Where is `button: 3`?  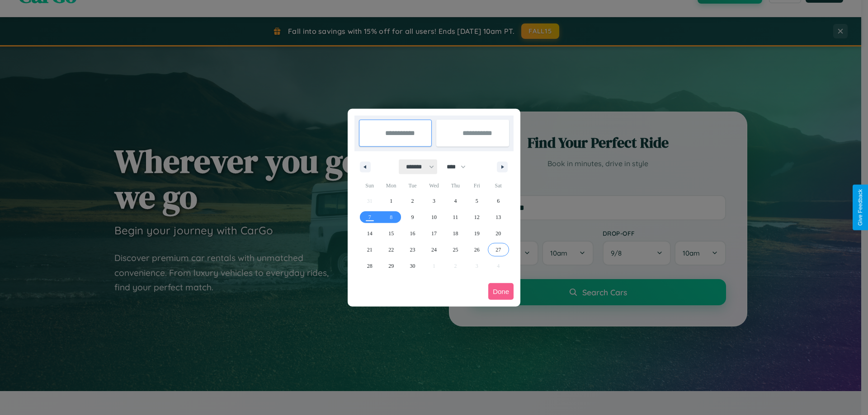
button: 3 is located at coordinates (434, 201).